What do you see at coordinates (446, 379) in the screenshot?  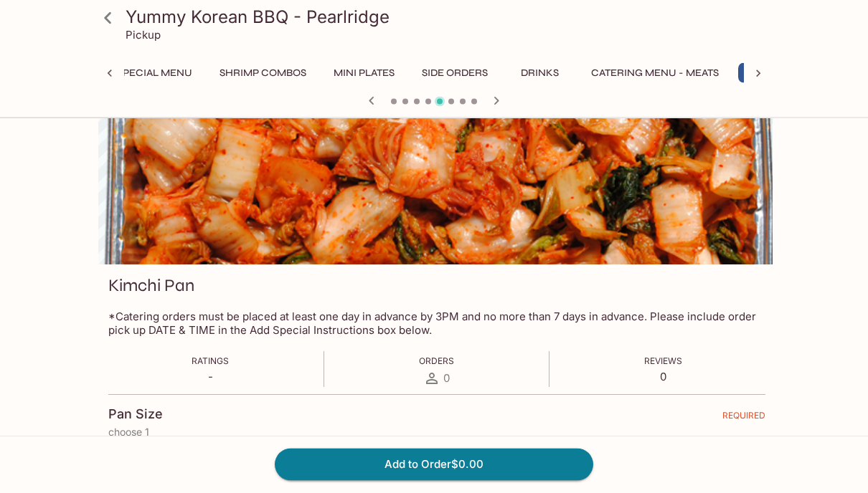 I see `span: 0` at bounding box center [446, 379].